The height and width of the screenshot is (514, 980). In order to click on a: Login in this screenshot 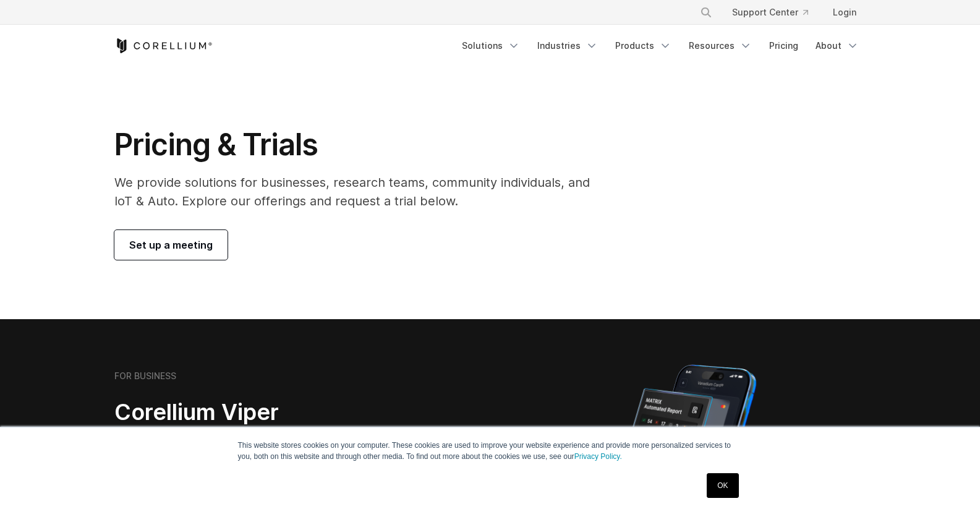, I will do `click(844, 12)`.